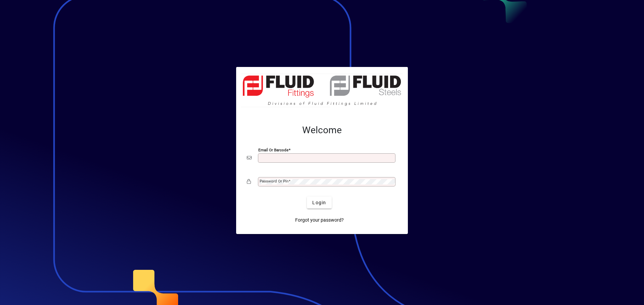 This screenshot has height=305, width=644. What do you see at coordinates (319, 220) in the screenshot?
I see `span: Forgot your password?` at bounding box center [319, 220].